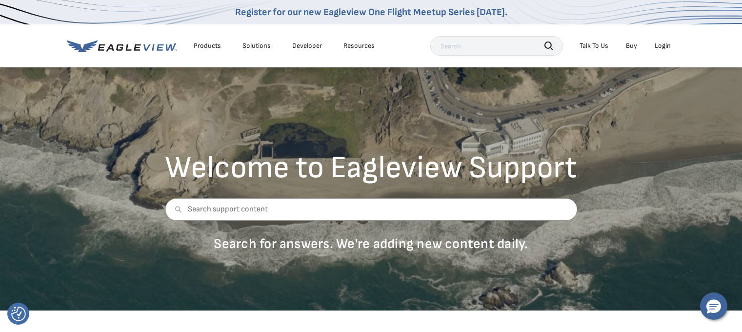 The image size is (742, 332). Describe the element at coordinates (663, 46) in the screenshot. I see `div: Login` at that location.